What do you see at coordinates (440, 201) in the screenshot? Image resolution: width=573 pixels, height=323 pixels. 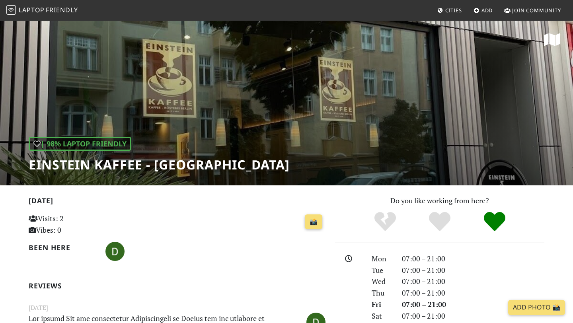 I see `p: Do you like working from here?` at bounding box center [440, 201].